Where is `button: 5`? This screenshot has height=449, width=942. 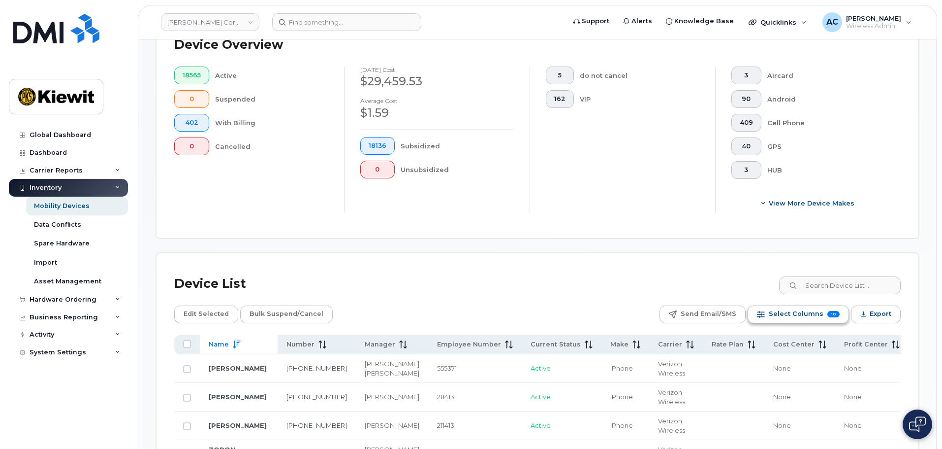 button: 5 is located at coordinates (560, 75).